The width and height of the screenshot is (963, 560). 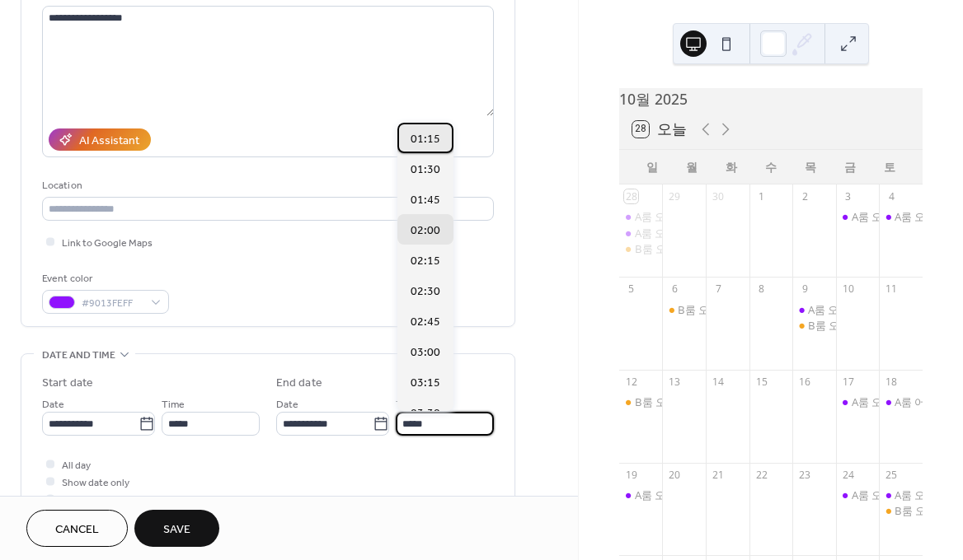 What do you see at coordinates (804, 289) in the screenshot?
I see `div: 9` at bounding box center [804, 289].